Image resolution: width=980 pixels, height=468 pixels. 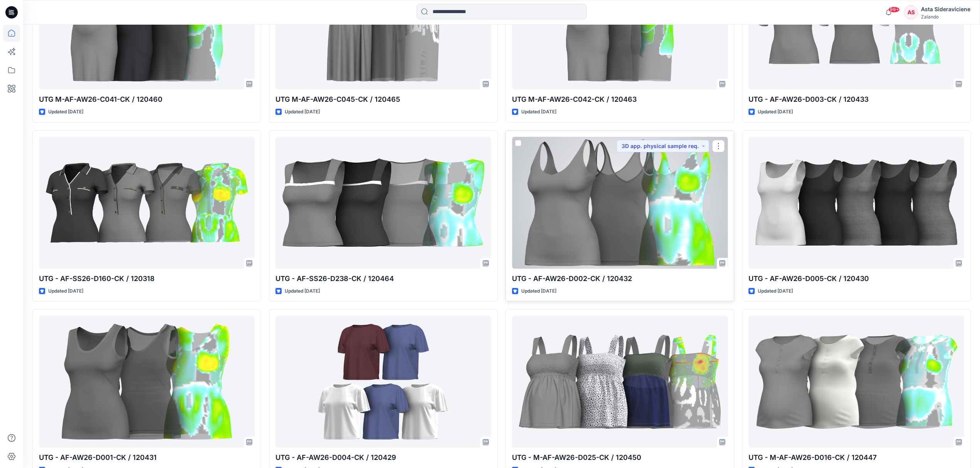 What do you see at coordinates (620, 99) in the screenshot?
I see `p: UTG M-AF-AW26-C042-CK / 120463` at bounding box center [620, 99].